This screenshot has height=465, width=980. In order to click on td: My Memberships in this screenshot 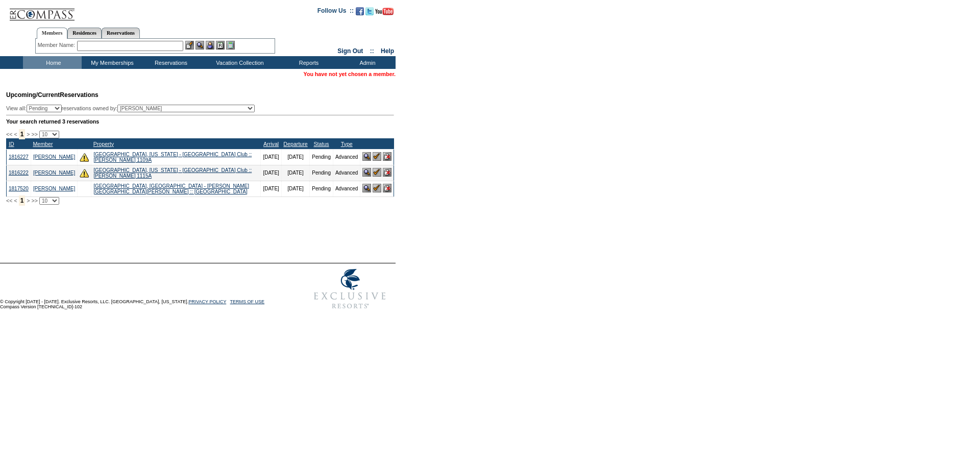, I will do `click(110, 62)`.